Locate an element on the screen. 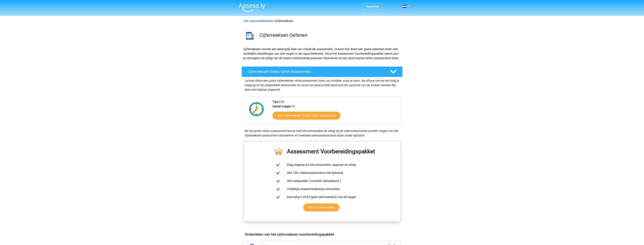 Image resolution: width=644 pixels, height=245 pixels. a: Registreer is located at coordinates (372, 6).